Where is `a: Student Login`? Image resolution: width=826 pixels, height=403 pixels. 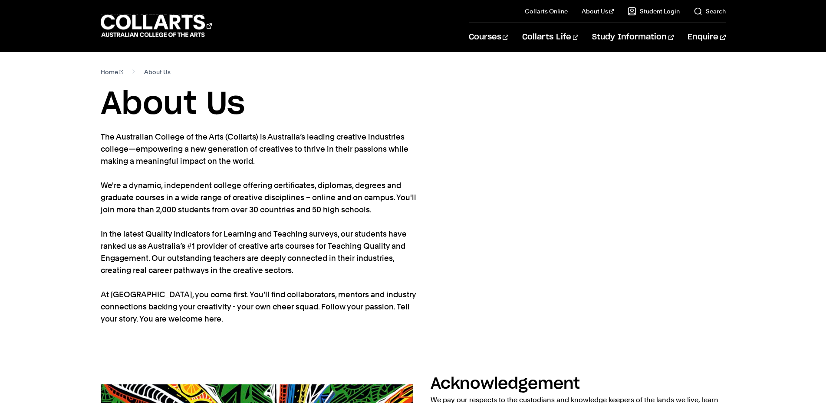 a: Student Login is located at coordinates (653, 11).